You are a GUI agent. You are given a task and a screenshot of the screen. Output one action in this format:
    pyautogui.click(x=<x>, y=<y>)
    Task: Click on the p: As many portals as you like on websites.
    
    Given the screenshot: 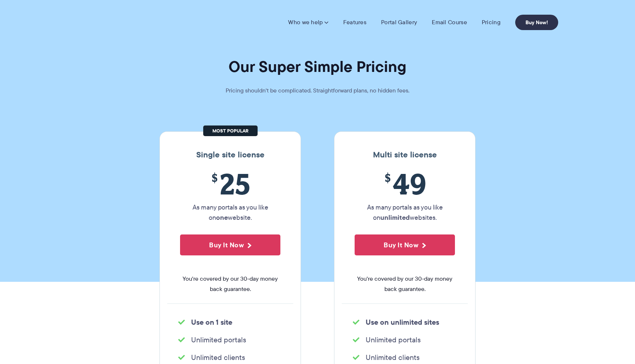 What is the action you would take?
    pyautogui.click(x=405, y=213)
    